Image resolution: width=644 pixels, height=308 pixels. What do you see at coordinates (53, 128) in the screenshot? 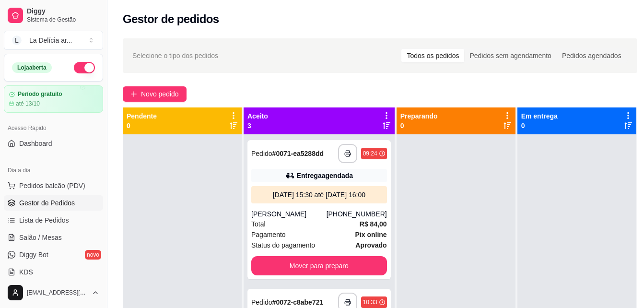
I see `div: Acesso Rápido` at bounding box center [53, 128].